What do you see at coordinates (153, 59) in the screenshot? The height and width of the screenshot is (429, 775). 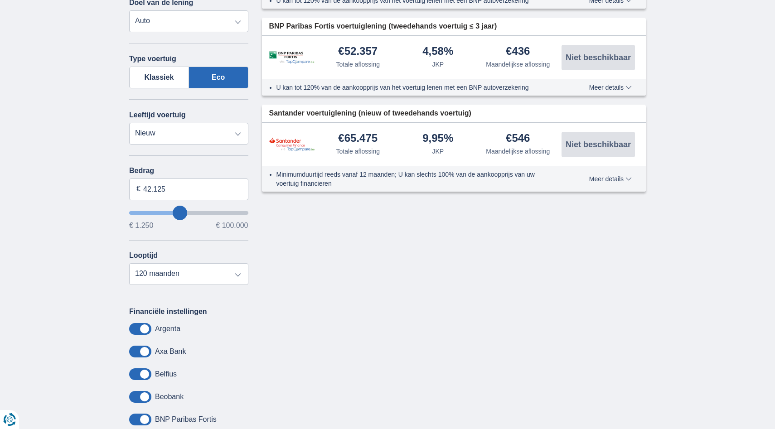 I see `label: Type voertuig` at bounding box center [153, 59].